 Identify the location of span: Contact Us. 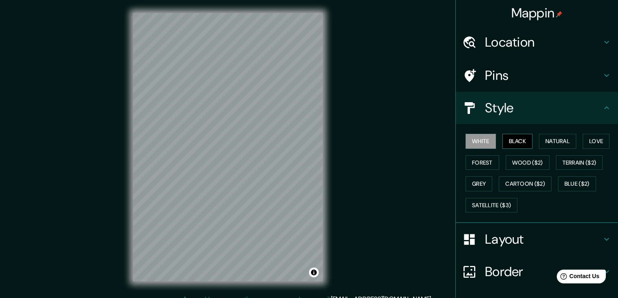
(38, 10).